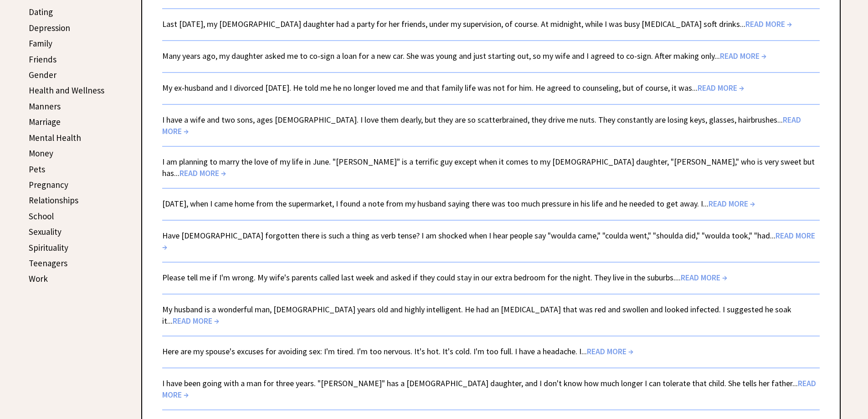 Image resolution: width=868 pixels, height=419 pixels. Describe the element at coordinates (40, 44) in the screenshot. I see `a: Family` at that location.